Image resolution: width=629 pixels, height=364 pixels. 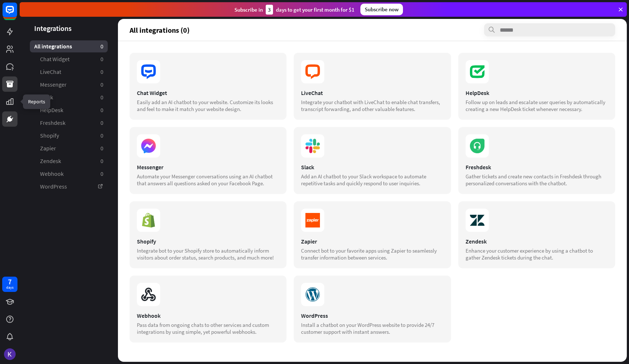 What do you see at coordinates (69, 136) in the screenshot?
I see `a: Shopify 0` at bounding box center [69, 136].